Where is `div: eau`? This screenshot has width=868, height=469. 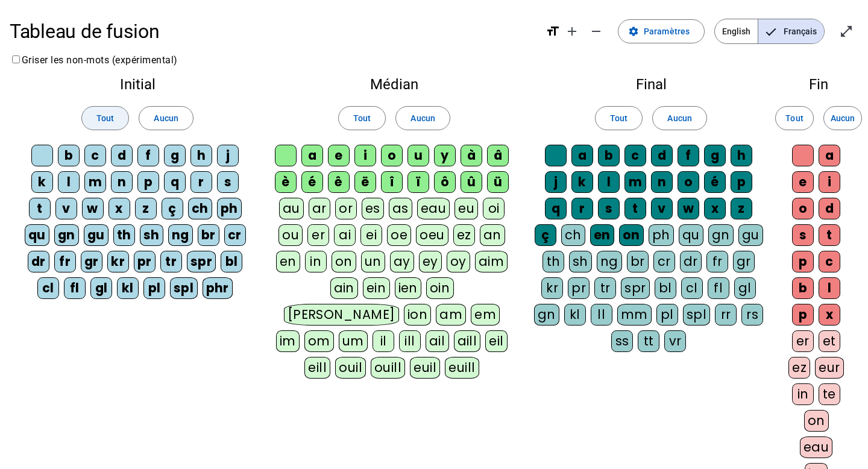
div: eau is located at coordinates (816, 448).